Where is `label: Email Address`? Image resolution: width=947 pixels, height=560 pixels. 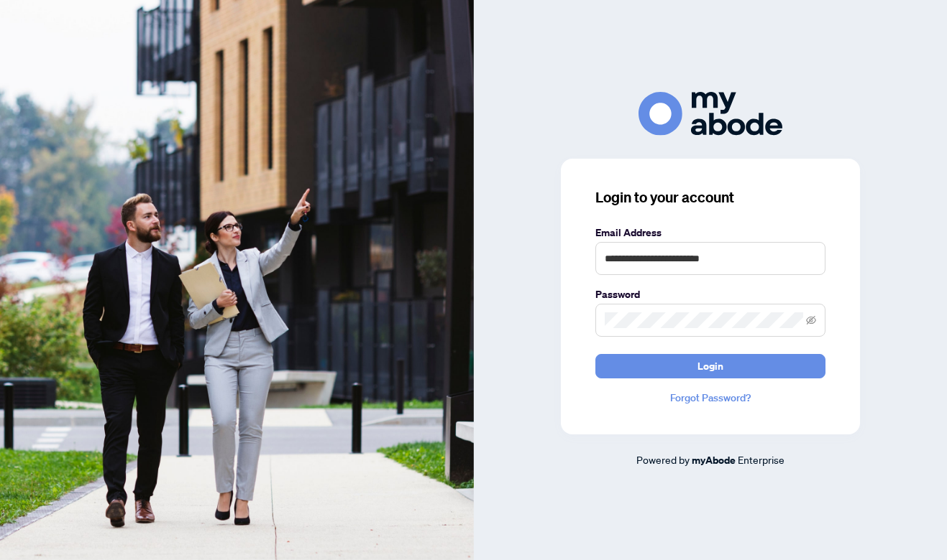 label: Email Address is located at coordinates (710, 233).